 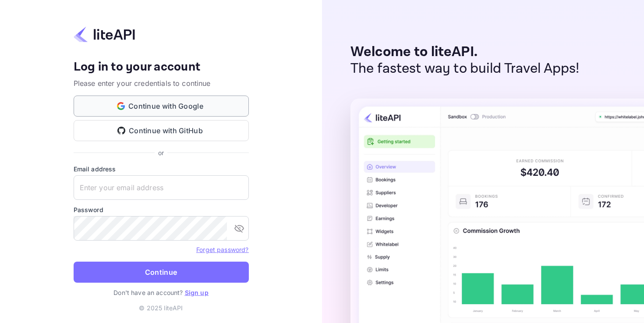 What do you see at coordinates (161, 83) in the screenshot?
I see `p: Please enter your credentials to continue` at bounding box center [161, 83].